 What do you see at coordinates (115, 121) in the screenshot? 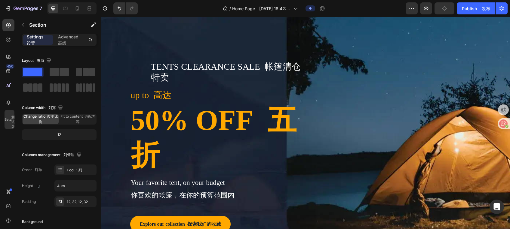
I see `p: 50% OFF` at bounding box center [115, 121].